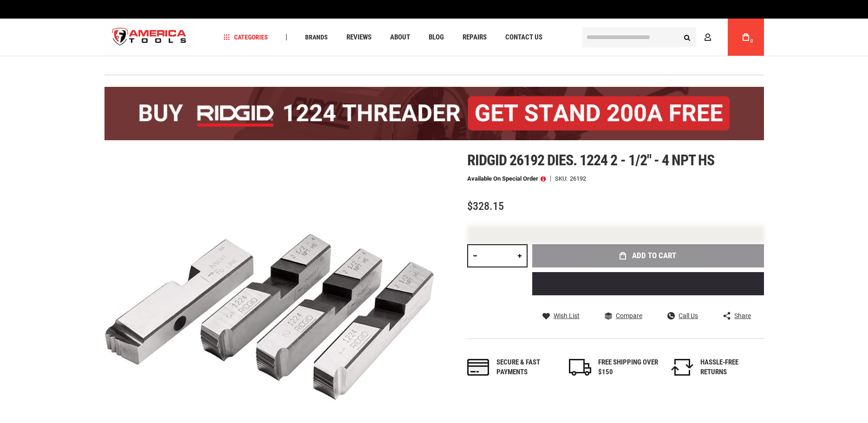 This screenshot has height=423, width=868. What do you see at coordinates (436, 37) in the screenshot?
I see `span: Blog` at bounding box center [436, 37].